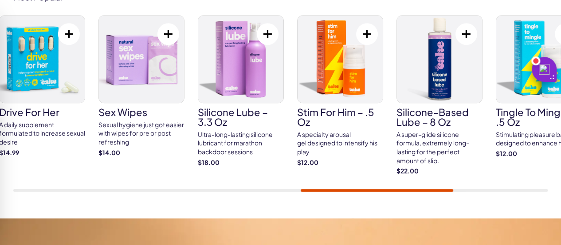 The width and height of the screenshot is (561, 245). What do you see at coordinates (440, 59) in the screenshot?
I see `img: Silicone-Based Lube – 8 oz` at bounding box center [440, 59].